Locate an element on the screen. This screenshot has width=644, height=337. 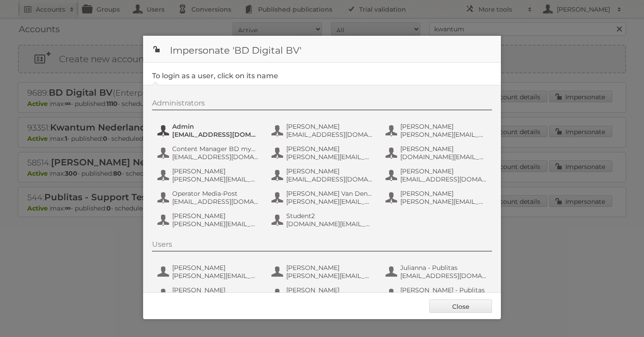
div: Users is located at coordinates (322, 246).